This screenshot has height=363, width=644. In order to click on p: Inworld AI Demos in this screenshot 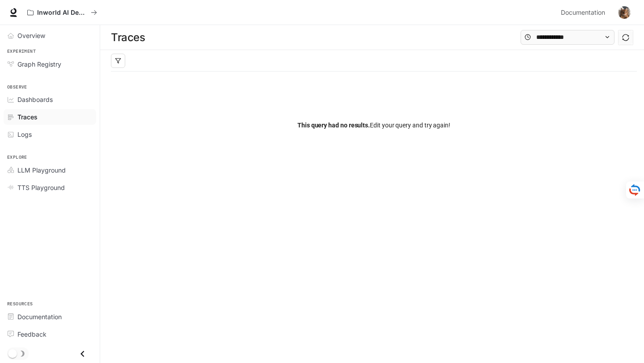, I will do `click(62, 12)`.